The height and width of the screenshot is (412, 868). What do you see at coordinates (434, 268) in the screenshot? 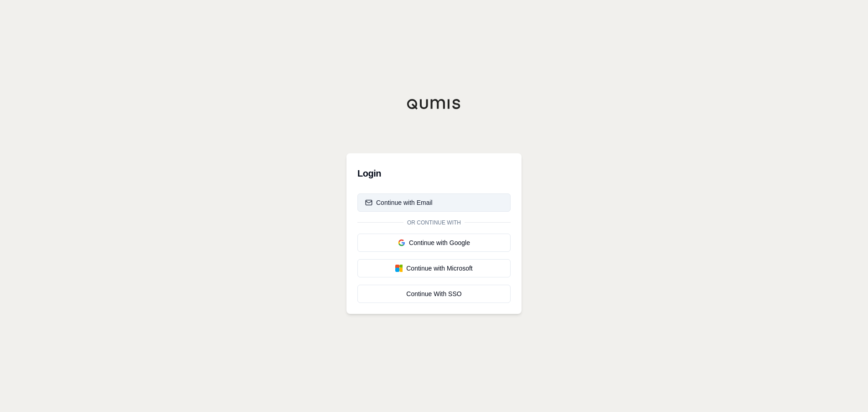
I see `button: Continue with Microsoft` at bounding box center [434, 268].